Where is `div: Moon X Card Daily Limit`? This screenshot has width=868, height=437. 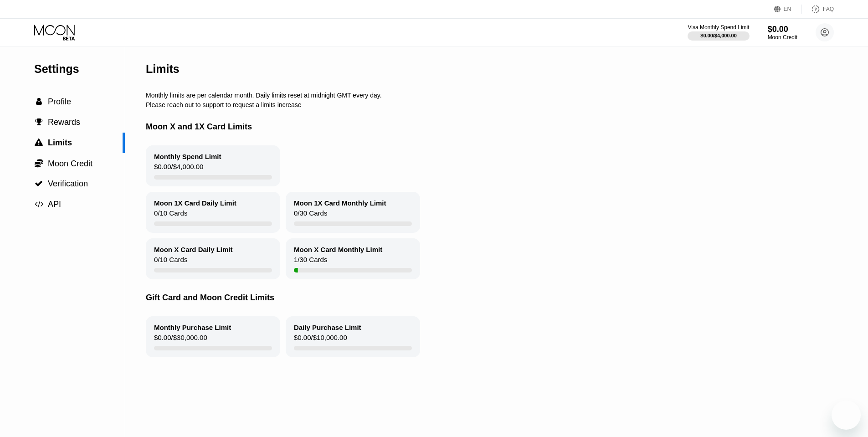
div: Moon X Card Daily Limit is located at coordinates (193, 249).